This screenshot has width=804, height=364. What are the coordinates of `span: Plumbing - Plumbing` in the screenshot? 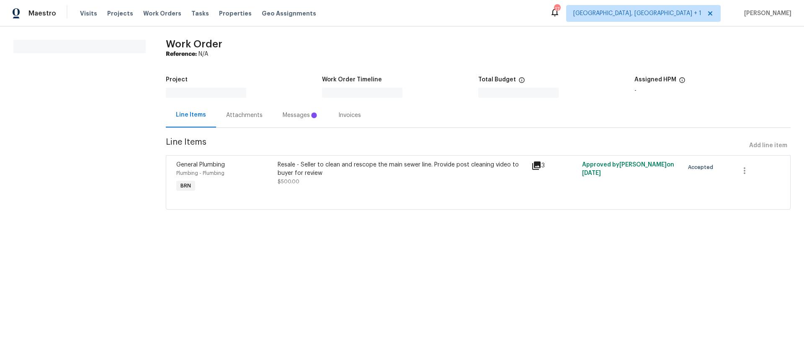 It's located at (200, 173).